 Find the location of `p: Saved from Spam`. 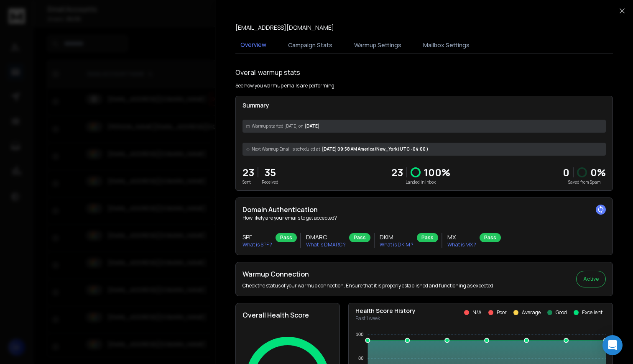

p: Saved from Spam is located at coordinates (584, 182).